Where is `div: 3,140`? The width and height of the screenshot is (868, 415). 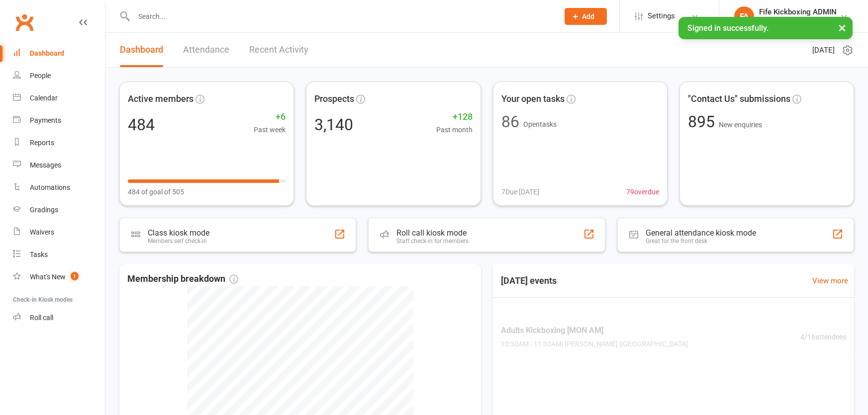 div: 3,140 is located at coordinates (334, 124).